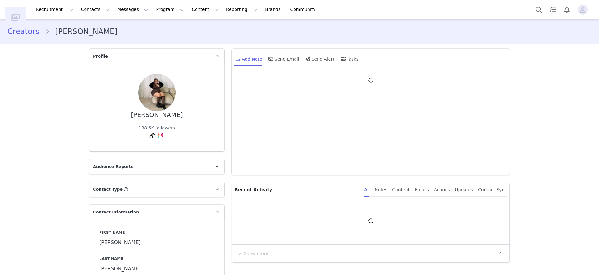 This screenshot has width=599, height=276. I want to click on img: instagram.svg, so click(161, 135).